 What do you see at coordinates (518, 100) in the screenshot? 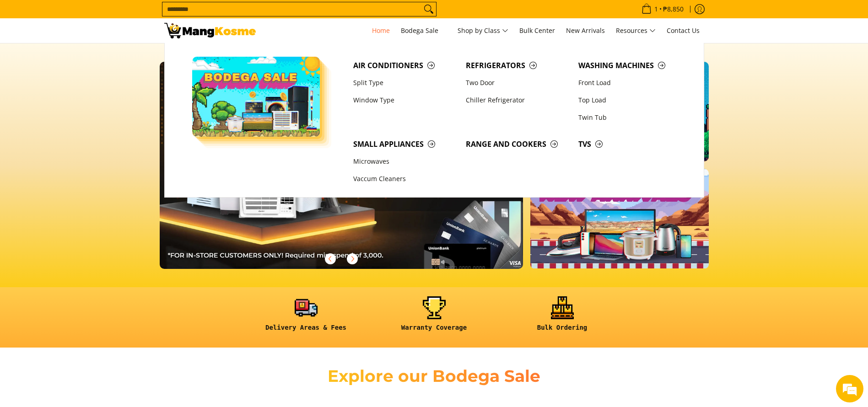
I see `a: Chiller Refrigerator` at bounding box center [518, 100].